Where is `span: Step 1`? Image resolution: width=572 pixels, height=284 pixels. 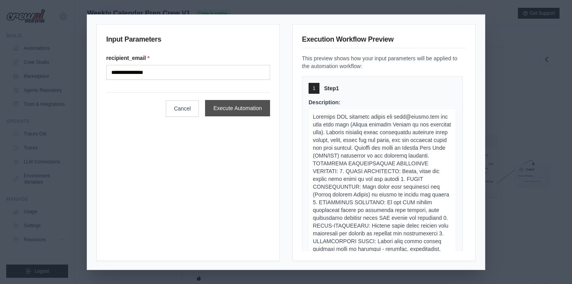
span: Step 1 is located at coordinates (331, 88).